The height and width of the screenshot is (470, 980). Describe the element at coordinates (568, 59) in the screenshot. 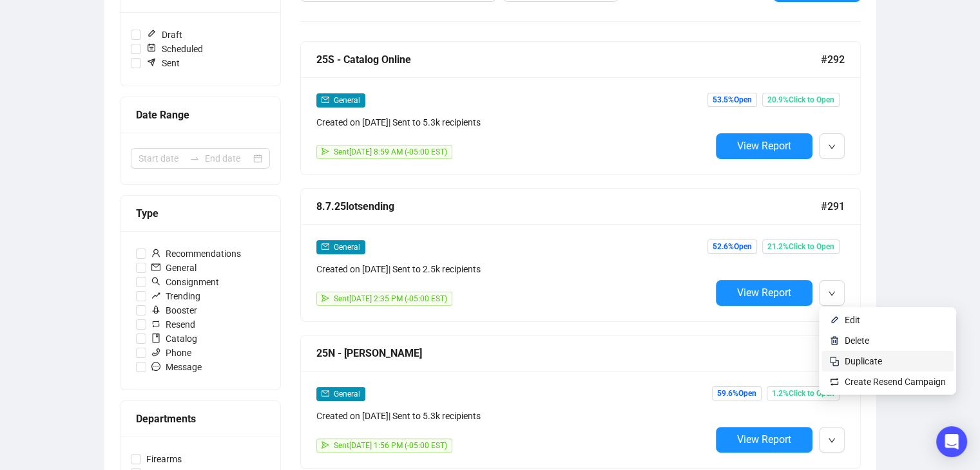

I see `div: 25S - Catalog Online` at that location.